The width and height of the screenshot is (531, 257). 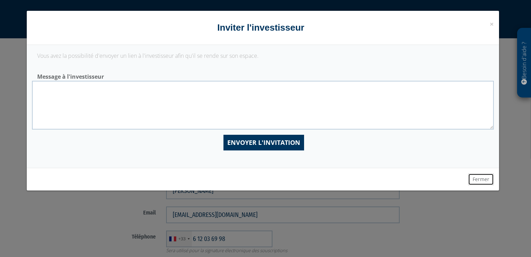 I want to click on label: Message à l'investisseur, so click(x=263, y=75).